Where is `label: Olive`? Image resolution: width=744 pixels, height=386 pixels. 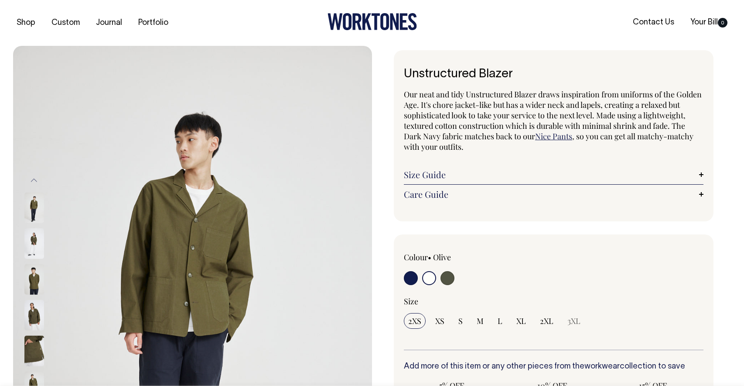 label: Olive is located at coordinates (442, 257).